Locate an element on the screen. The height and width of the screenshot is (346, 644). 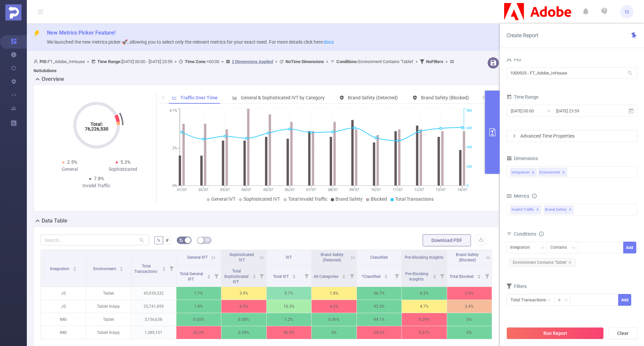
tspan: 14/07 is located at coordinates (462, 190).